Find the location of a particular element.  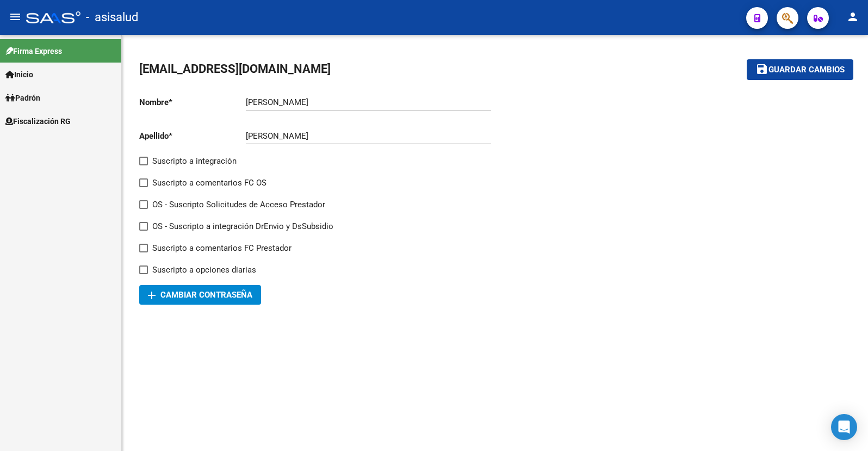

span: Suscripto a integración is located at coordinates (194, 161).